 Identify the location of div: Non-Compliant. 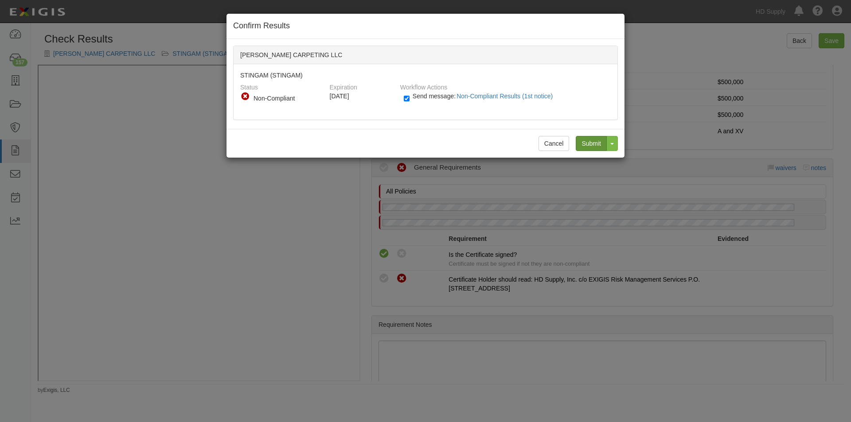
(287, 98).